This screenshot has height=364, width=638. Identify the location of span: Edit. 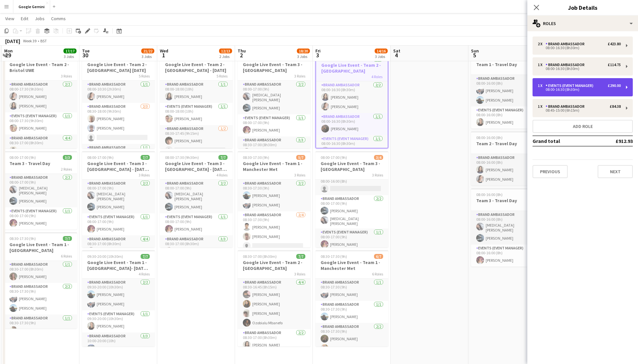
(24, 19).